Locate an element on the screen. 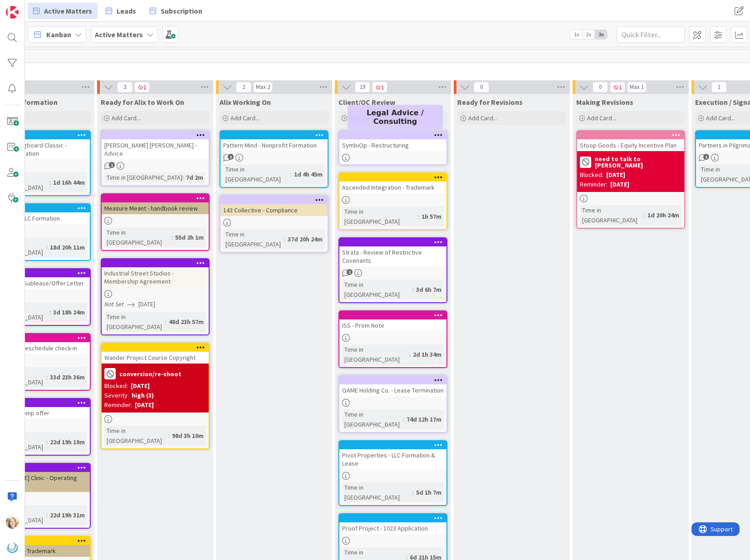 This screenshot has height=560, width=750. span: Active Matters is located at coordinates (68, 11).